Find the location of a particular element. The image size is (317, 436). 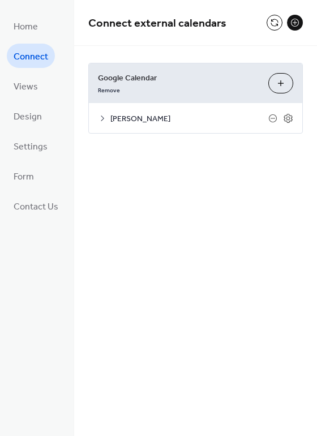

span: Remove is located at coordinates (109, 91).